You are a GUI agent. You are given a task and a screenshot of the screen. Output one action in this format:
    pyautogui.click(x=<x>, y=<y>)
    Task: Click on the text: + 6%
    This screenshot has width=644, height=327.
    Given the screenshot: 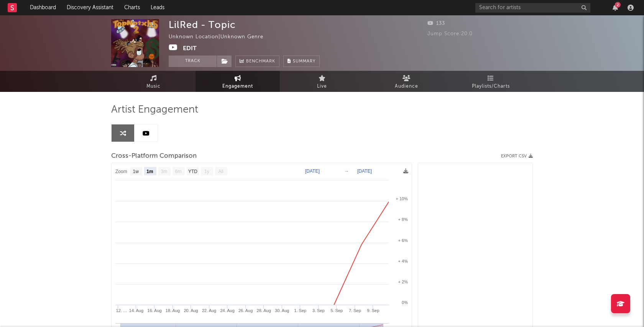 What is the action you would take?
    pyautogui.click(x=404, y=240)
    